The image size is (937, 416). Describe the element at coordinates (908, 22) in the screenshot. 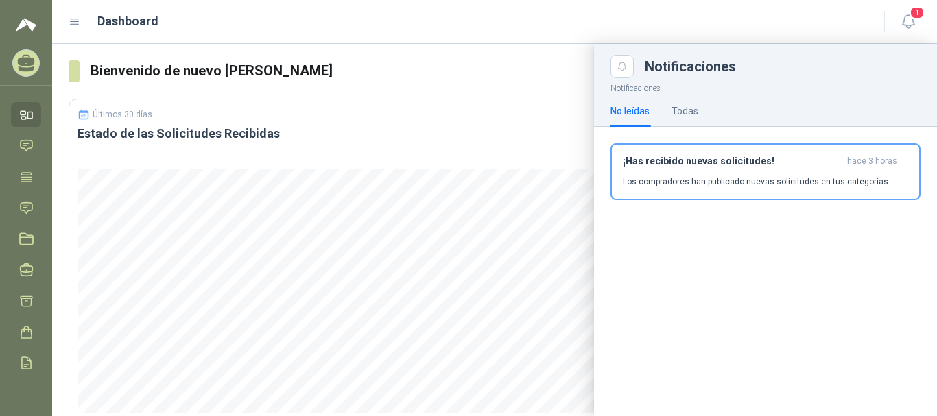

I see `button: 1` at that location.